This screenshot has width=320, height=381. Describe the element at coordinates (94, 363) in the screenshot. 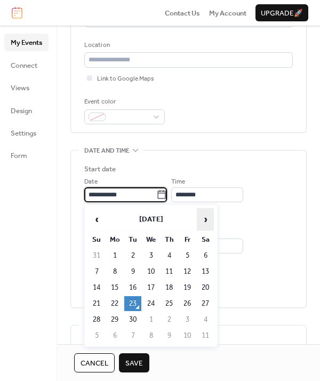

I see `span: Cancel` at that location.